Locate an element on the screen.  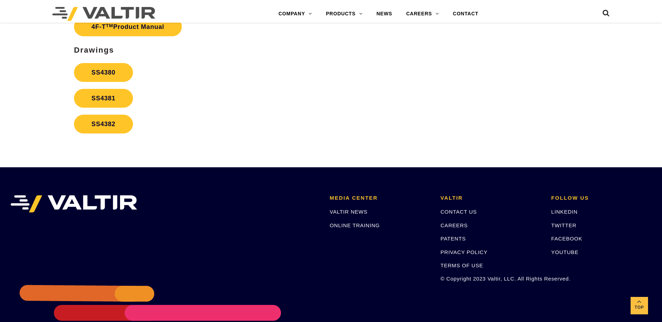
h2: FOLLOW US is located at coordinates (601, 198).